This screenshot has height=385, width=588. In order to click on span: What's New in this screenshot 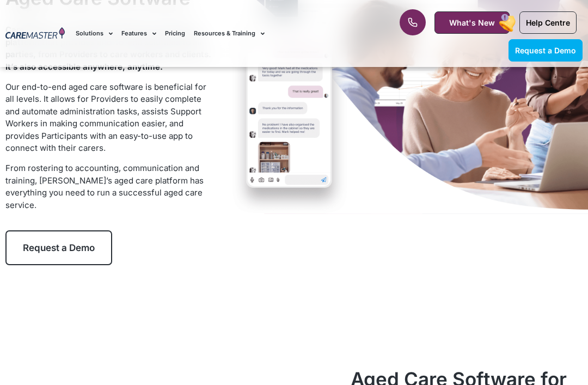, I will do `click(472, 22)`.